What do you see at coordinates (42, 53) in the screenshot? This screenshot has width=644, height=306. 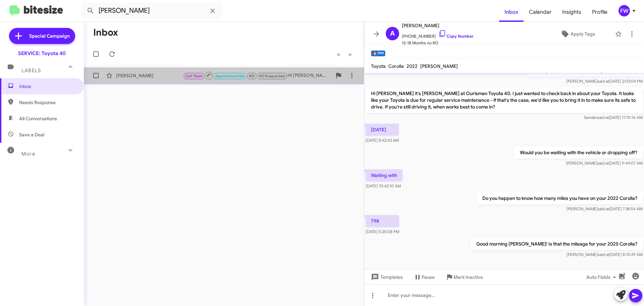 I see `div: SERVICE: Toyota 40` at bounding box center [42, 53].